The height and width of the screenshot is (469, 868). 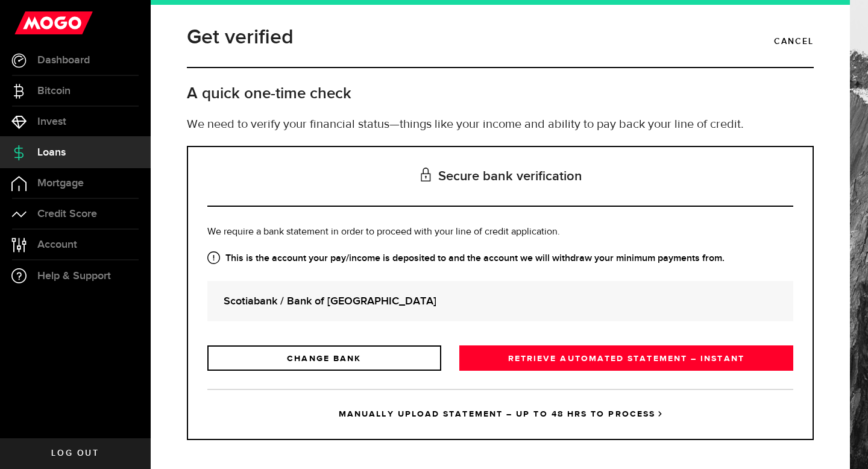 What do you see at coordinates (75, 453) in the screenshot?
I see `span: Log out` at bounding box center [75, 453].